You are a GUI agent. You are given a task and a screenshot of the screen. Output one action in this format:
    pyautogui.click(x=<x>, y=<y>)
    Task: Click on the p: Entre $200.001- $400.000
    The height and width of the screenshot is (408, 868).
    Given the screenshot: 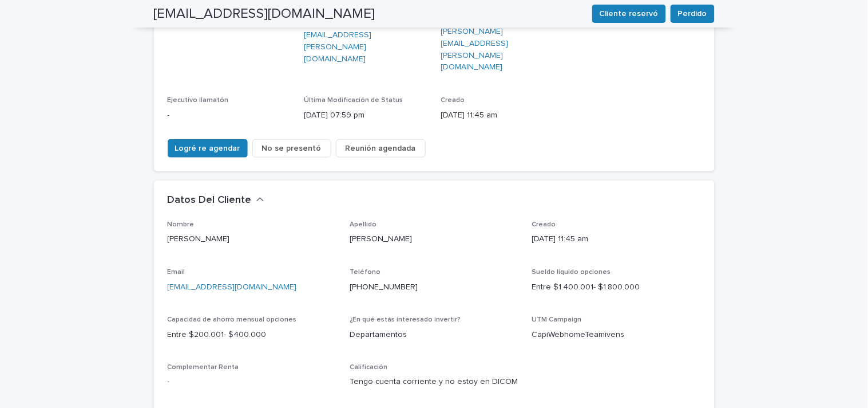 What is the action you would take?
    pyautogui.click(x=252, y=334)
    